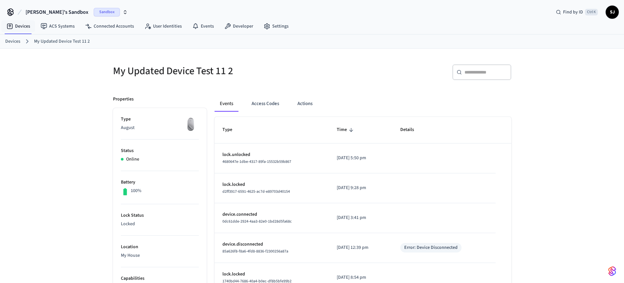 This screenshot has height=283, width=624. I want to click on div: ant example, so click(363, 104).